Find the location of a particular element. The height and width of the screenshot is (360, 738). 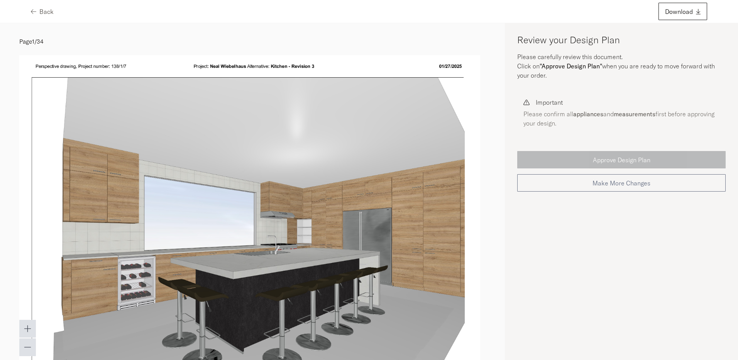

button: Back is located at coordinates (42, 11).